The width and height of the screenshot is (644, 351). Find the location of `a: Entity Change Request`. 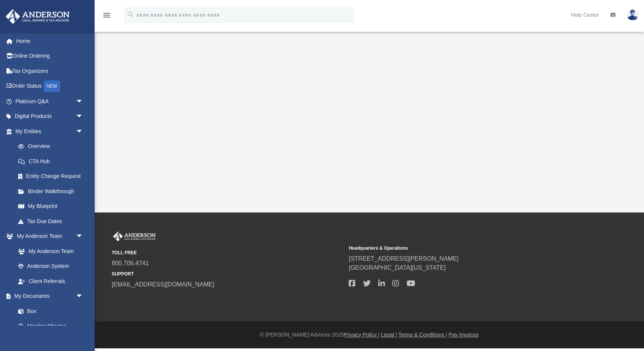

a: Entity Change Request is located at coordinates (53, 177).